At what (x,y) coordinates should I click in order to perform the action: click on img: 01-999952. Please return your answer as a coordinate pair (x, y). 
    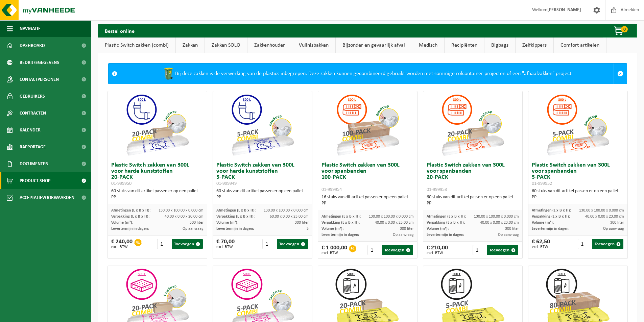
    Looking at the image, I should click on (578, 125).